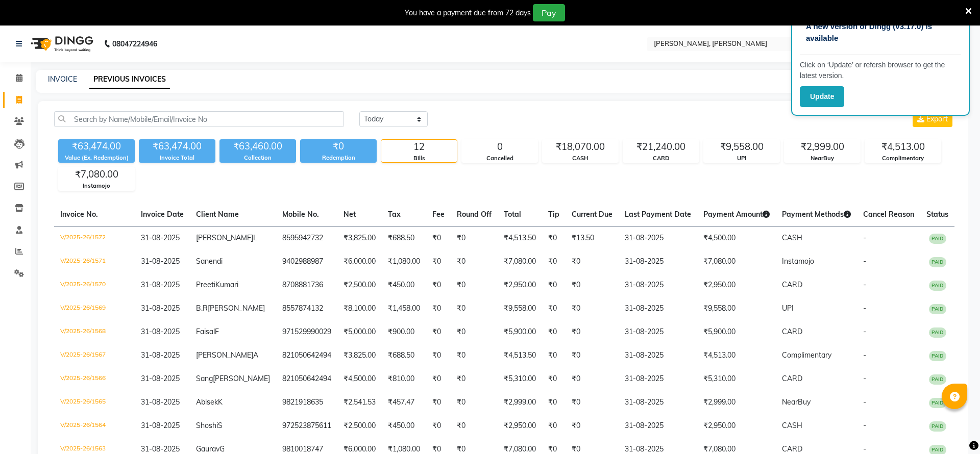 The width and height of the screenshot is (980, 454). Describe the element at coordinates (467, 13) in the screenshot. I see `div: You have a payment due from 72 days` at that location.